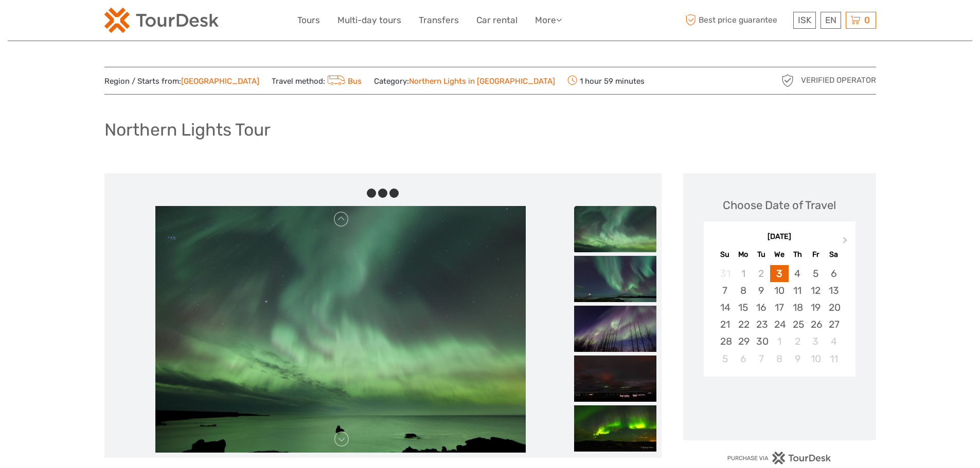 The image size is (980, 468). What do you see at coordinates (815, 254) in the screenshot?
I see `div: Fr` at bounding box center [815, 254].